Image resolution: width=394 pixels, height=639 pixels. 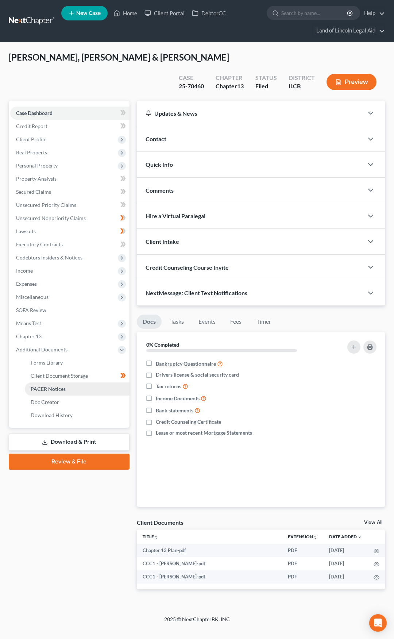 I want to click on span: Credit Counseling Course Invite, so click(x=187, y=267).